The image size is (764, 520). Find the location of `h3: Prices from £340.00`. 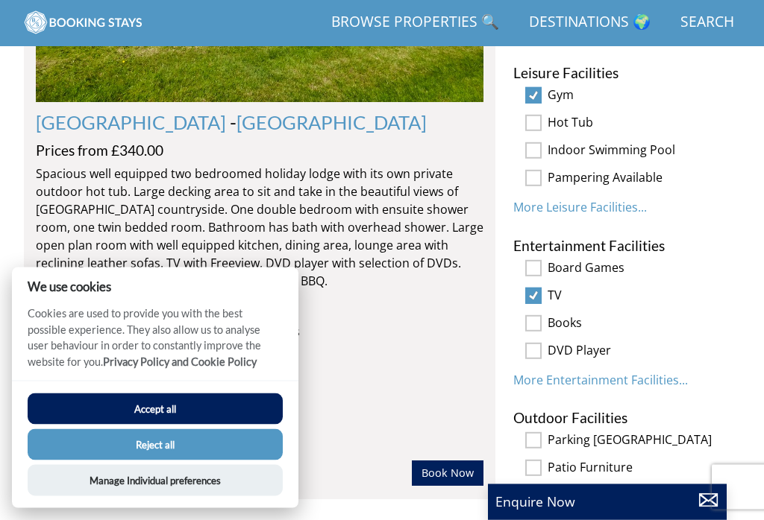

h3: Prices from £340.00 is located at coordinates (259, 151).